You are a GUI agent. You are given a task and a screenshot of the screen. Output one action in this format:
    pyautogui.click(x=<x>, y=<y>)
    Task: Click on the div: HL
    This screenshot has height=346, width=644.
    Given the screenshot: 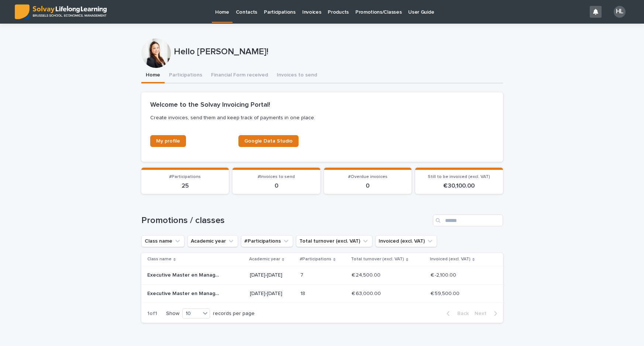 What is the action you would take?
    pyautogui.click(x=620, y=12)
    